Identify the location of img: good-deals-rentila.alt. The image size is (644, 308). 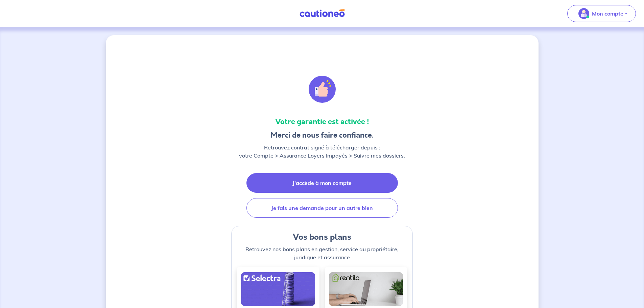
(366, 289).